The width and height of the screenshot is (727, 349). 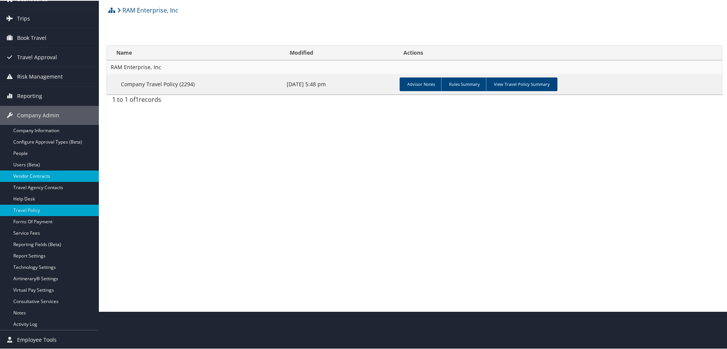 I want to click on a: RAM Enterprise, Inc, so click(x=147, y=9).